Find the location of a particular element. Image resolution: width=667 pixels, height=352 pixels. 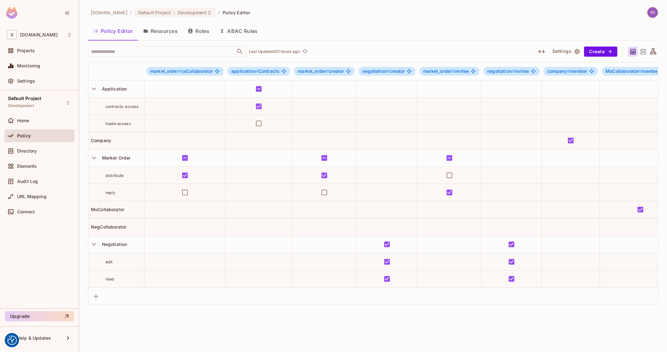

span: URL Mapping is located at coordinates (32, 197).